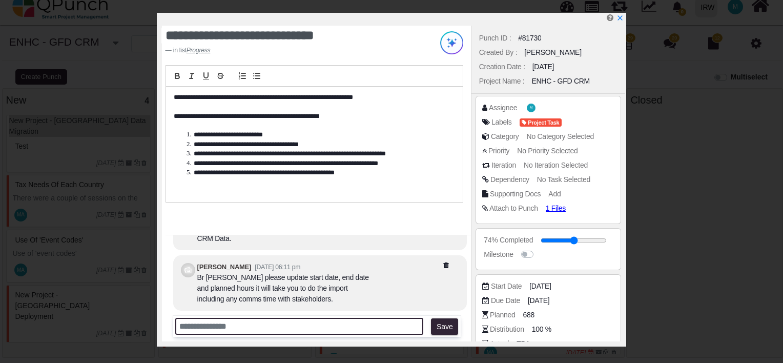 The height and width of the screenshot is (363, 783). What do you see at coordinates (505, 136) in the screenshot?
I see `div: Category` at bounding box center [505, 136].